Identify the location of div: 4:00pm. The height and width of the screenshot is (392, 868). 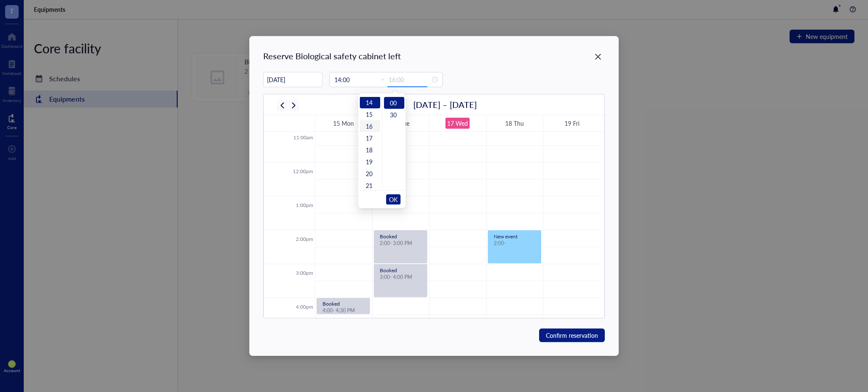
(304, 307).